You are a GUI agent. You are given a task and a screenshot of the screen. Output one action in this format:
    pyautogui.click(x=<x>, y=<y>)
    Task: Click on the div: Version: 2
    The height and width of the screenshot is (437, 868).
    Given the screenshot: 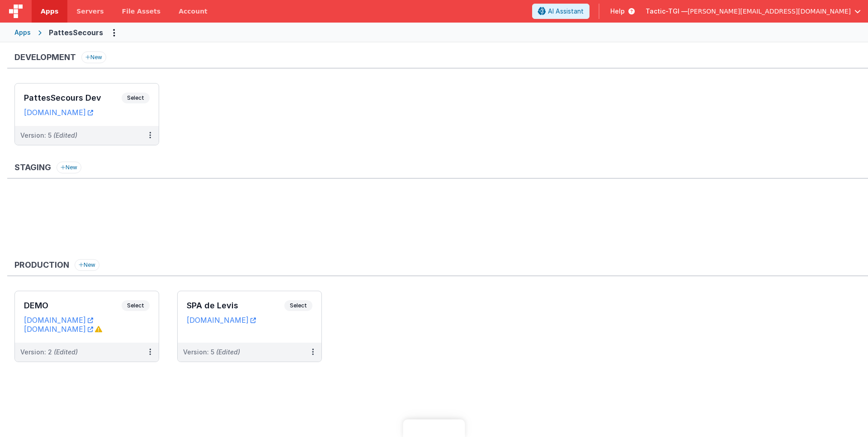 What is the action you would take?
    pyautogui.click(x=49, y=352)
    